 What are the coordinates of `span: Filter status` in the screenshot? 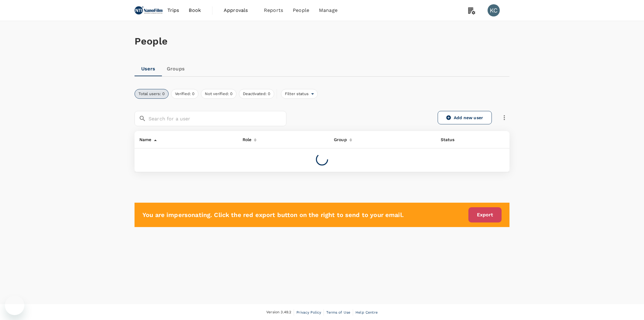 It's located at (296, 94).